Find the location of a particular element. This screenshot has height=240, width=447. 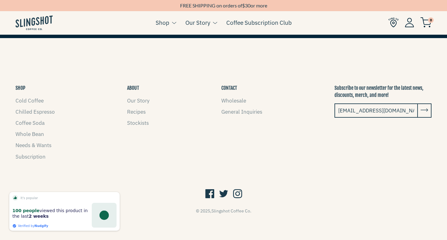

a: 0 is located at coordinates (426, 23).